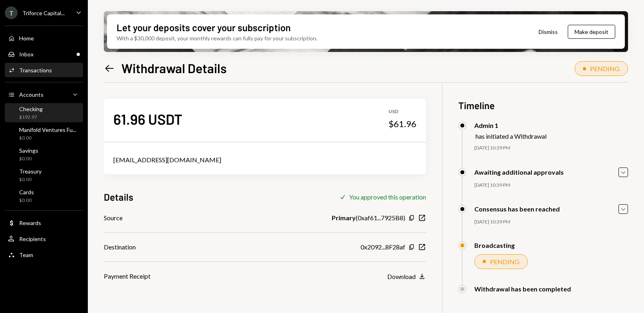 The height and width of the screenshot is (313, 644). I want to click on a: Accounts, so click(44, 94).